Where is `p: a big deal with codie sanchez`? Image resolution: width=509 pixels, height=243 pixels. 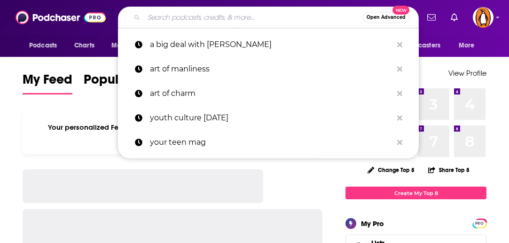
p: a big deal with codie sanchez is located at coordinates (271, 45).